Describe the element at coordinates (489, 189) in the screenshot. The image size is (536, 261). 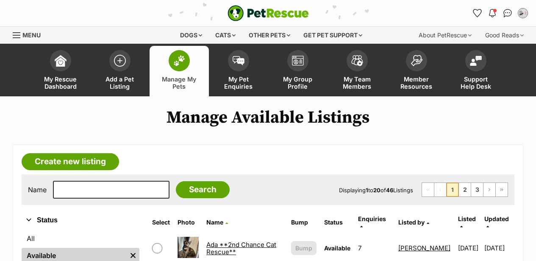
I see `a: Next page` at that location.